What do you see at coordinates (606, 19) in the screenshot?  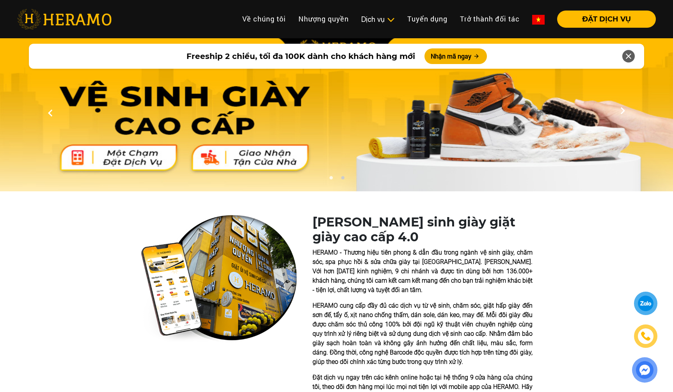 I see `button: ĐẶT DỊCH VỤ` at bounding box center [606, 19].